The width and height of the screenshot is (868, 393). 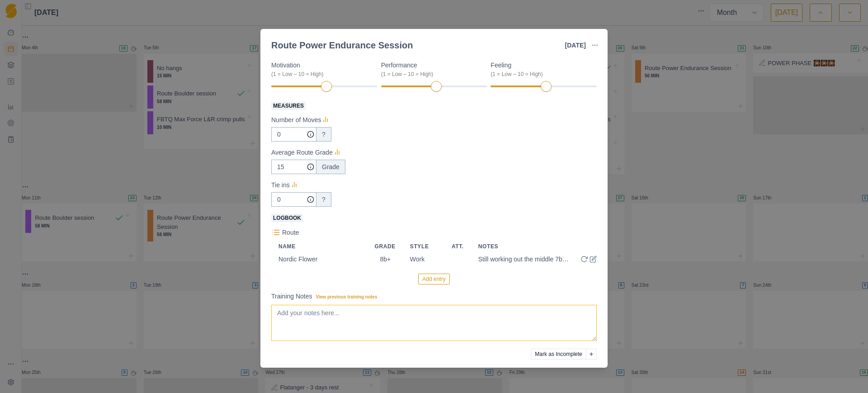 I want to click on th: Style, so click(x=423, y=246).